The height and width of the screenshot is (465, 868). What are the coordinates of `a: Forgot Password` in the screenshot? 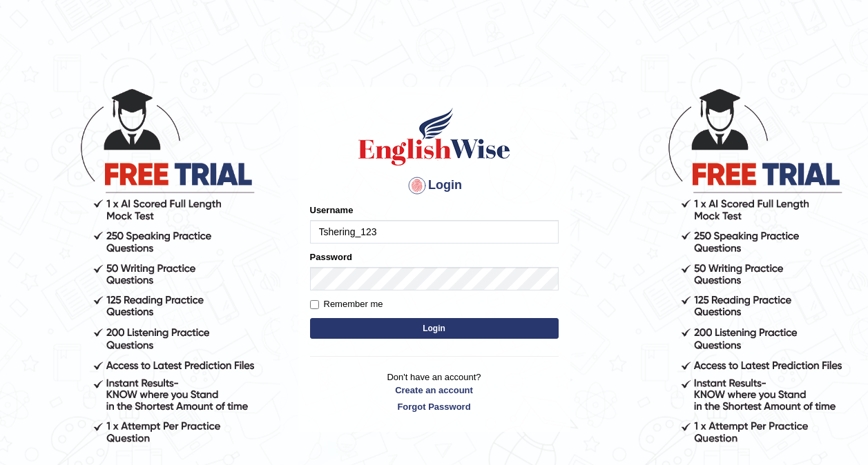 It's located at (434, 406).